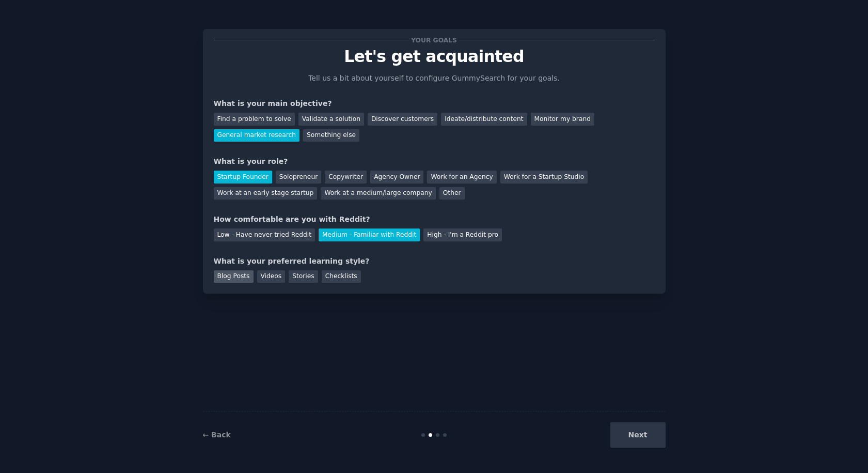 The image size is (868, 473). I want to click on div: Monitor my brand, so click(562, 119).